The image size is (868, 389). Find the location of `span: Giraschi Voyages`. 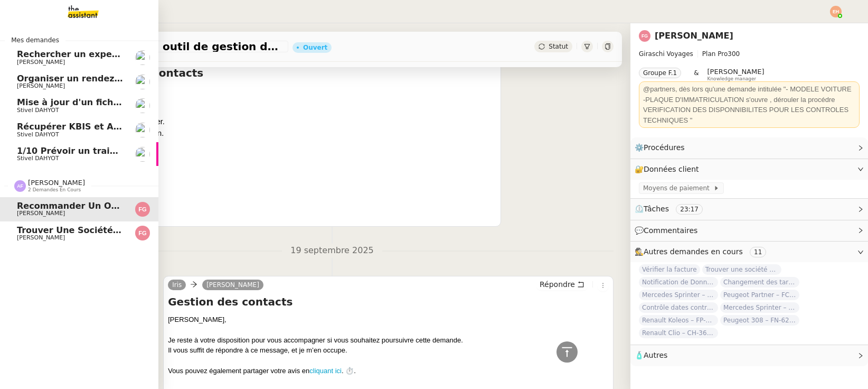

span: Giraschi Voyages is located at coordinates (666, 54).